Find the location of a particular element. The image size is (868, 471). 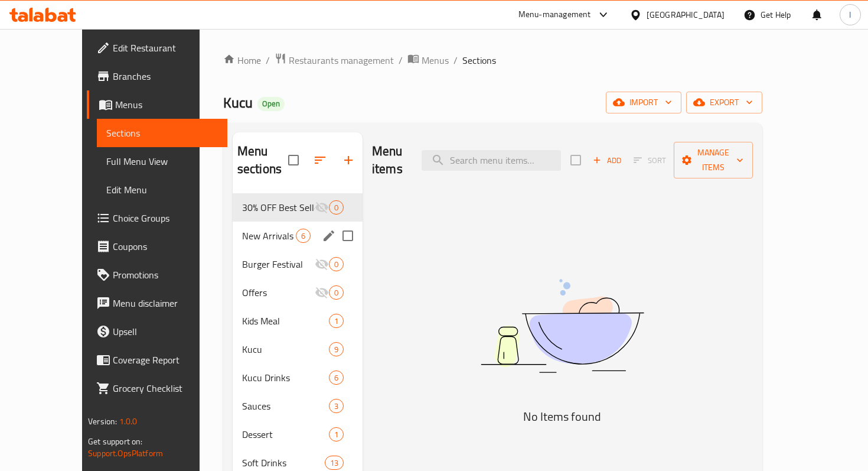

h2: Menu sections is located at coordinates (263, 160).